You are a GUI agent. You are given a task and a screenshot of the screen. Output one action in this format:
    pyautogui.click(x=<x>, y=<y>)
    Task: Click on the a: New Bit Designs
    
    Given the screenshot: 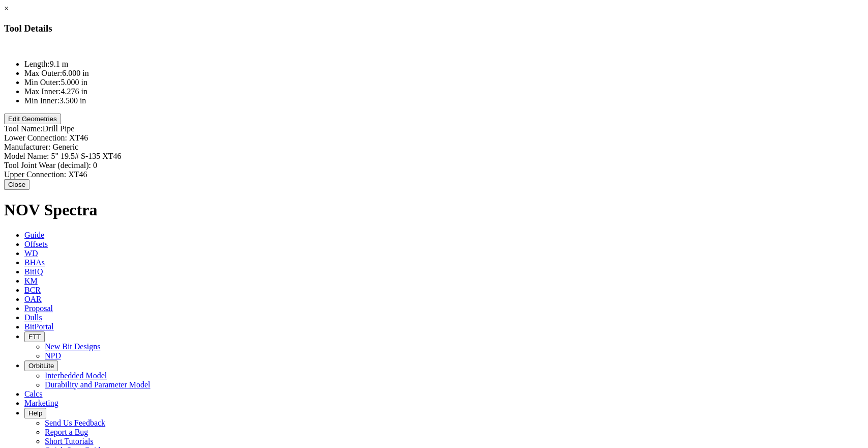 What is the action you would take?
    pyautogui.click(x=72, y=346)
    